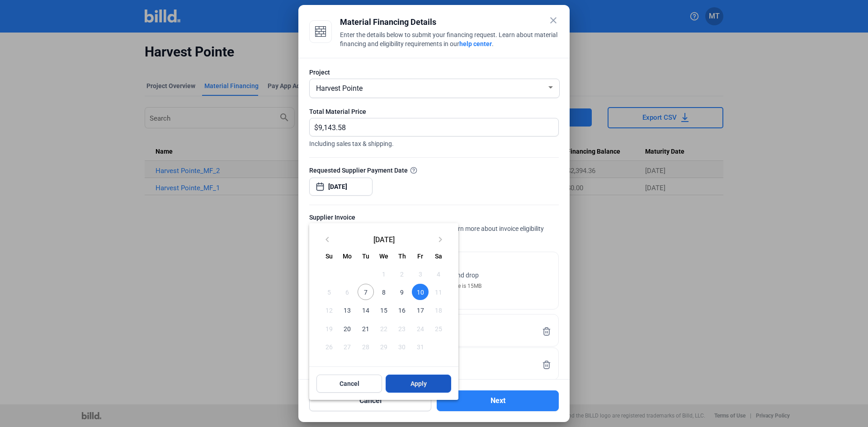  What do you see at coordinates (384, 347) in the screenshot?
I see `span: 29` at bounding box center [384, 347].